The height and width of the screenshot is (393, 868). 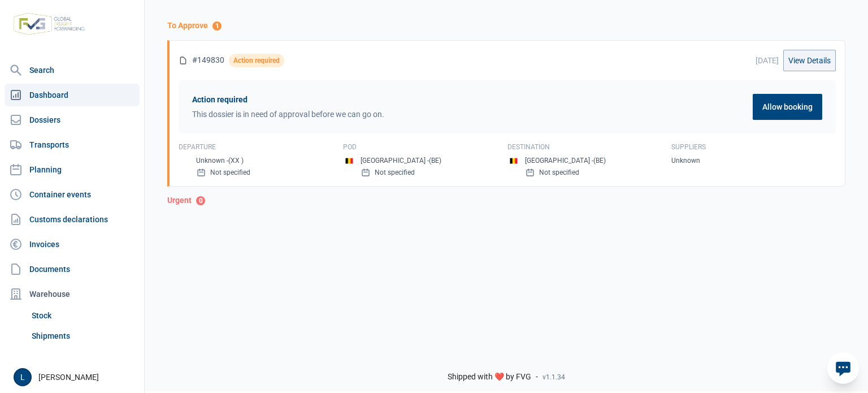 I want to click on a: Search, so click(x=72, y=70).